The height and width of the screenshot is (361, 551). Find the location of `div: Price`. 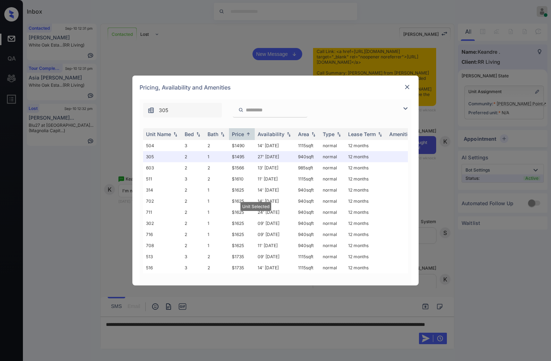

div: Price is located at coordinates (238, 134).